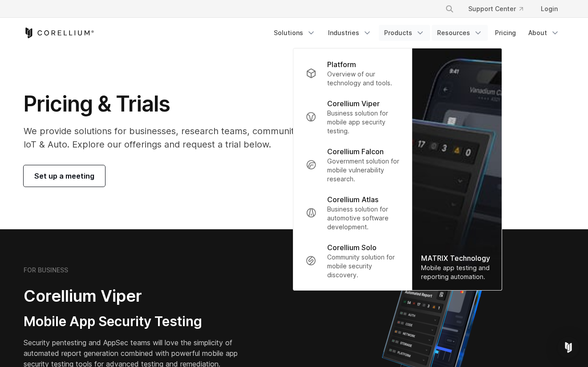  Describe the element at coordinates (456, 170) in the screenshot. I see `img: Matrix_WebNav_1x` at that location.